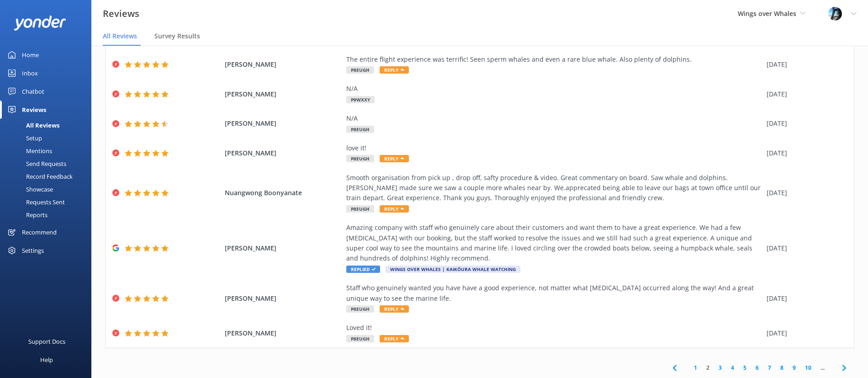  I want to click on div: Loved it!, so click(554, 328).